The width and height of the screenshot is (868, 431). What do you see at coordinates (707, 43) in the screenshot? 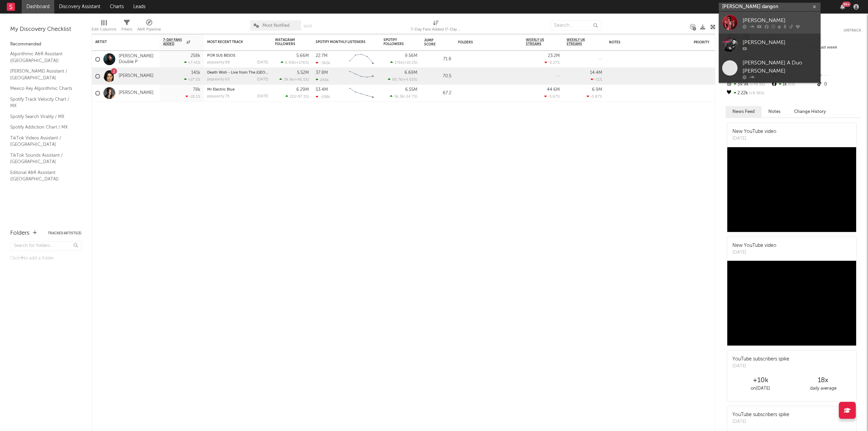
I see `div: Priority` at bounding box center [707, 43].